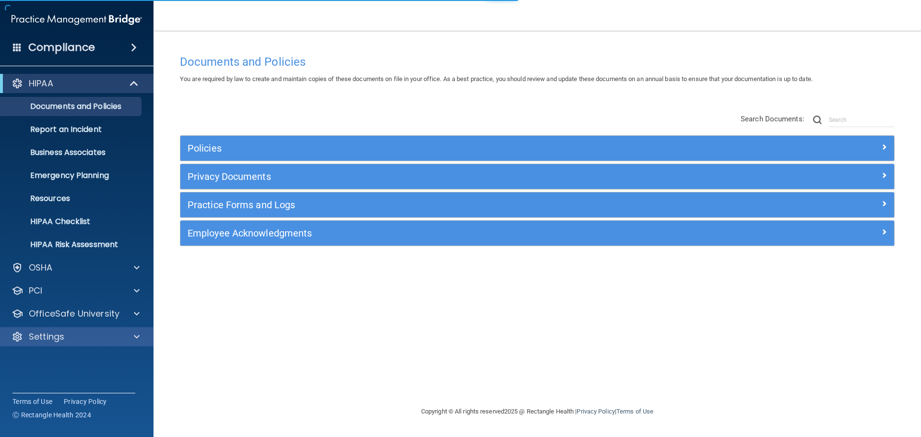 This screenshot has width=921, height=437. Describe the element at coordinates (71, 176) in the screenshot. I see `p: Emergency Planning` at that location.